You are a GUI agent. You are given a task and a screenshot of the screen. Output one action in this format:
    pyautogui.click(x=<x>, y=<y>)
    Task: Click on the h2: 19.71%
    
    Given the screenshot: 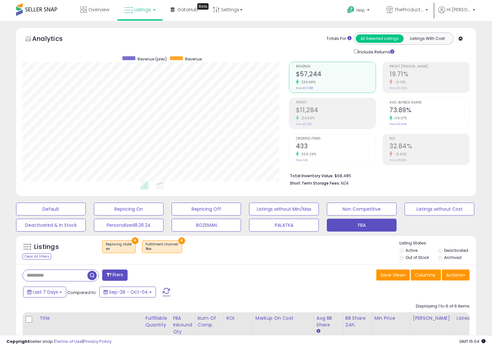 What is the action you would take?
    pyautogui.click(x=429, y=75)
    